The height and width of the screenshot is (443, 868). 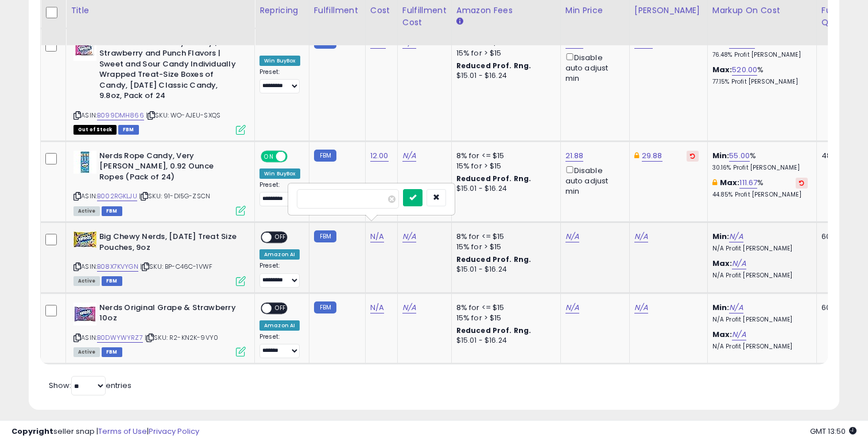 What do you see at coordinates (460, 22) in the screenshot?
I see `small: Amazon Fees.` at bounding box center [460, 22].